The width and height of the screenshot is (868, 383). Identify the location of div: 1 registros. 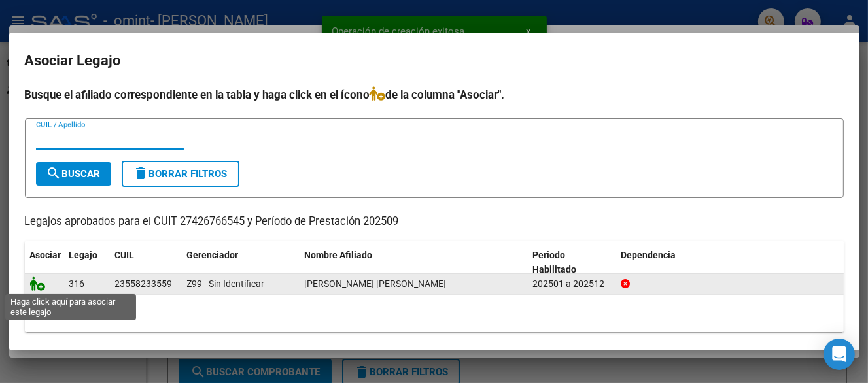
(434, 316).